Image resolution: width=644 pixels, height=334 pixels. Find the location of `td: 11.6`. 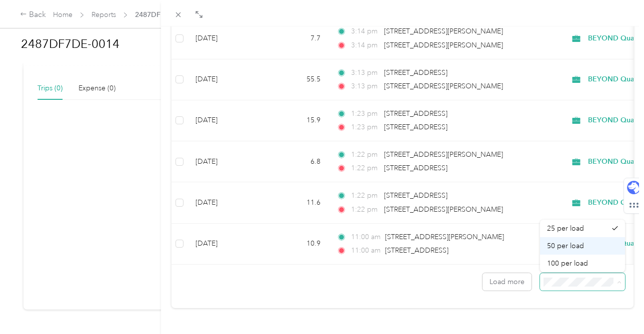

td: 11.6 is located at coordinates (295, 203).